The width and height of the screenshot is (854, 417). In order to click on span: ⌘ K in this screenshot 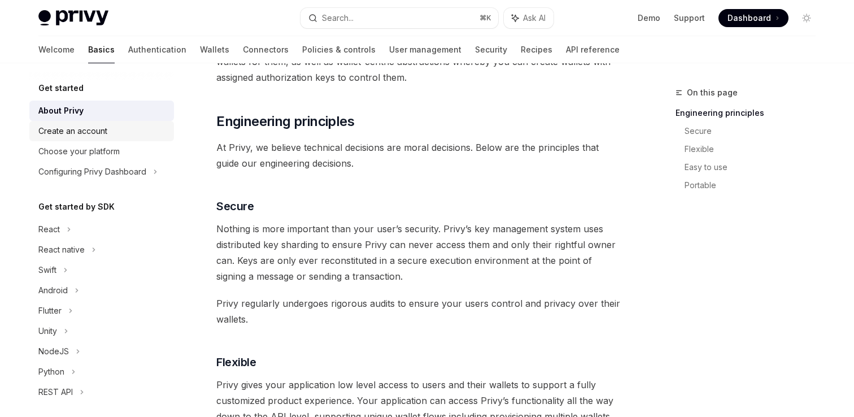, I will do `click(485, 18)`.